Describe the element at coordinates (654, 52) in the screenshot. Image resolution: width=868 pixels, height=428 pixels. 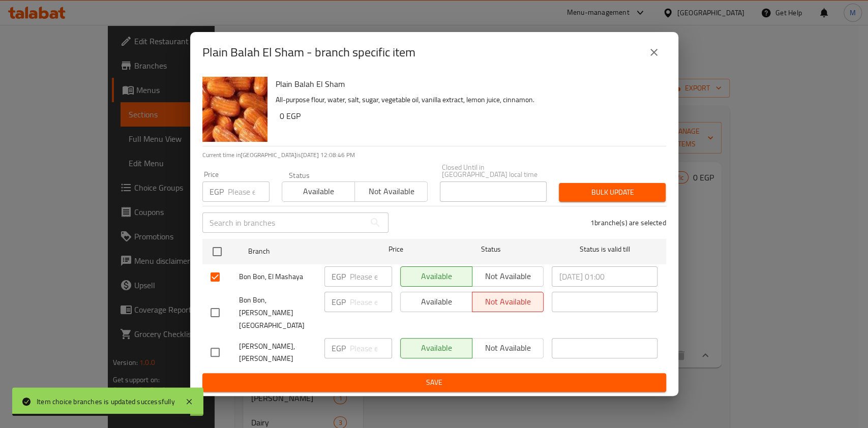
I see `button: close` at that location.